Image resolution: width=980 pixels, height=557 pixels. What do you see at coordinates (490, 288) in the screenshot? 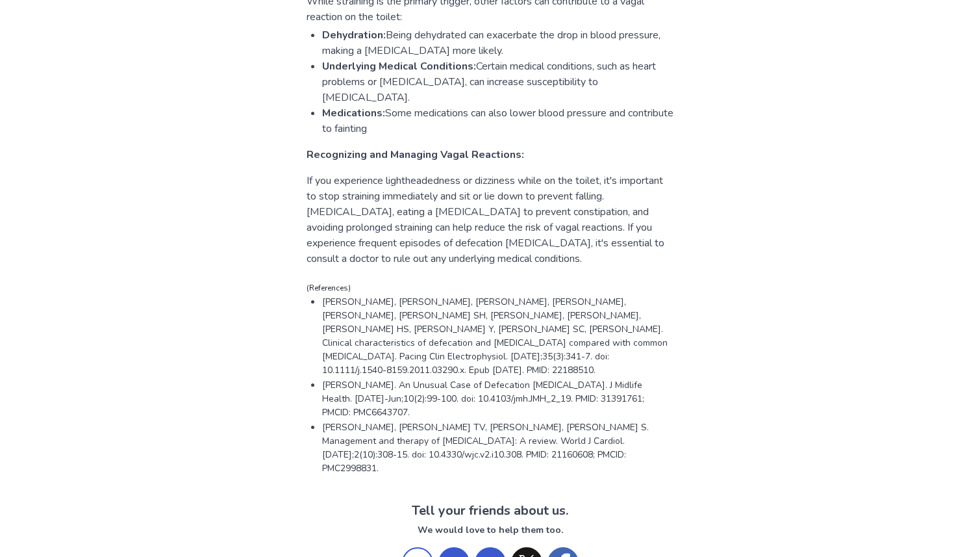
I see `p: (References)` at bounding box center [490, 288].